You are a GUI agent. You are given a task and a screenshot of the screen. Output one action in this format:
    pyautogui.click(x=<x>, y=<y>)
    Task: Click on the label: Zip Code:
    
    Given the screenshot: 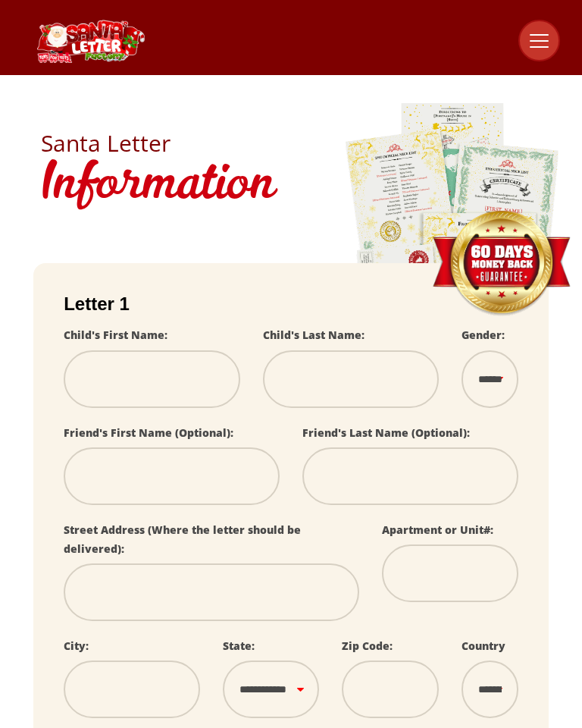 What is the action you would take?
    pyautogui.click(x=367, y=646)
    